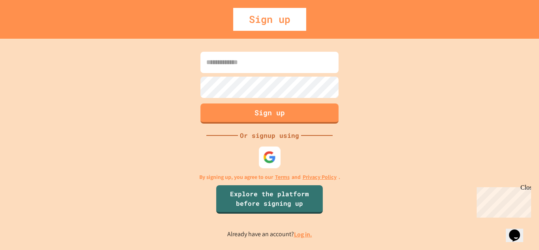 This screenshot has height=250, width=539. Describe the element at coordinates (269, 113) in the screenshot. I see `button: Sign up` at that location.